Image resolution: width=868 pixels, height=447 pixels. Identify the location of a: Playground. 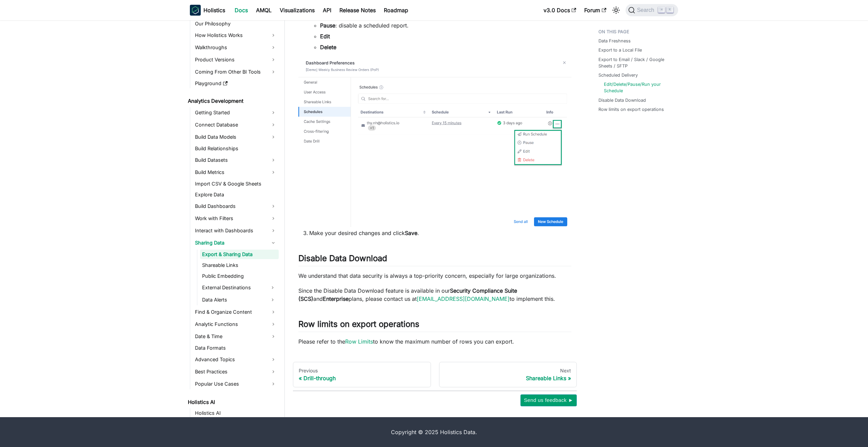
(235, 84).